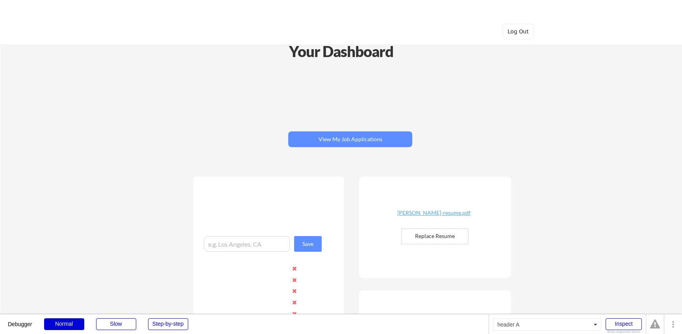  Describe the element at coordinates (20, 321) in the screenshot. I see `div: Debugger` at that location.